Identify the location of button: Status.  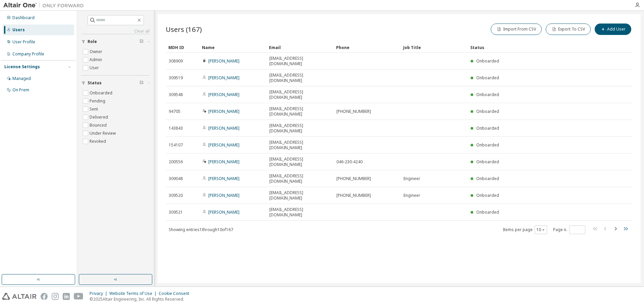
(116, 83).